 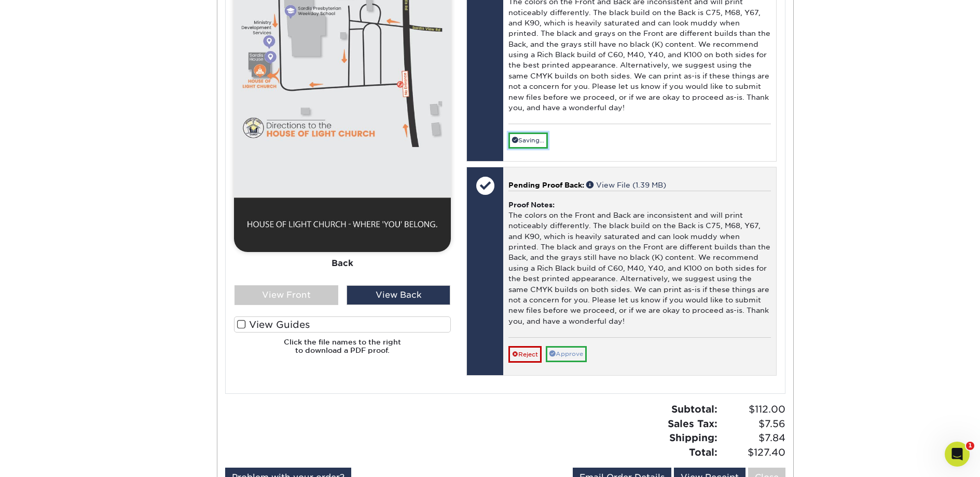 I want to click on strong: Proof Notes:, so click(x=532, y=205).